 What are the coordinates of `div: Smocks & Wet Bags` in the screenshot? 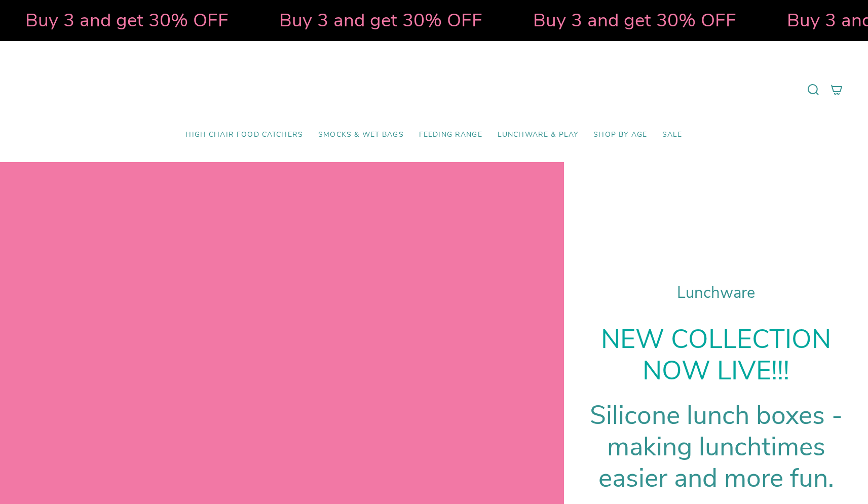 It's located at (361, 134).